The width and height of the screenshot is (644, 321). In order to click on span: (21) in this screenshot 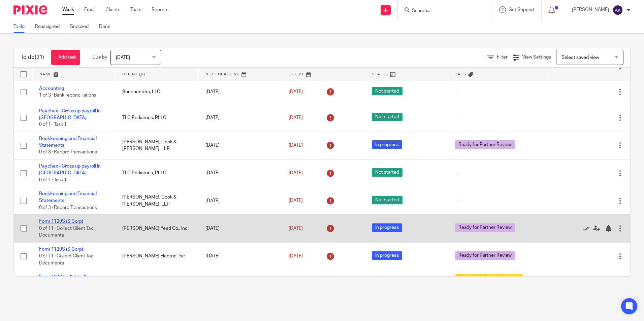, I will do `click(39, 57)`.